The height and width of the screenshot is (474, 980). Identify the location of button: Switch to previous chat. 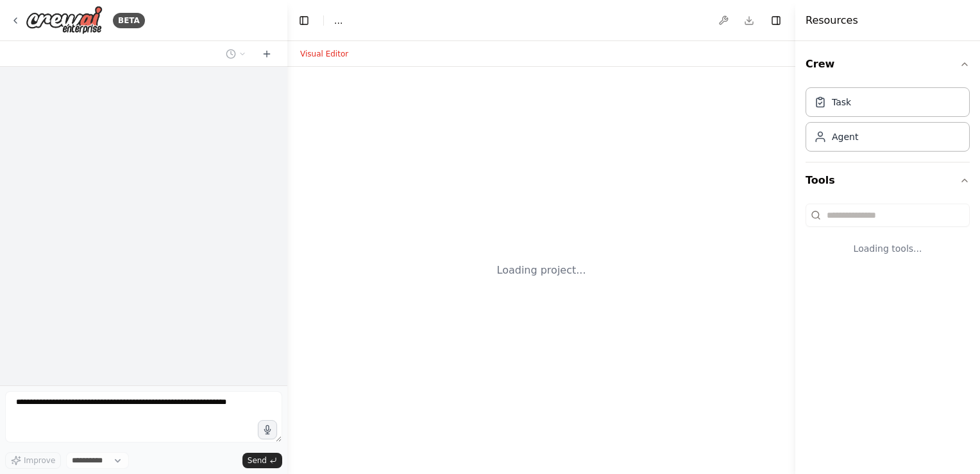
(236, 54).